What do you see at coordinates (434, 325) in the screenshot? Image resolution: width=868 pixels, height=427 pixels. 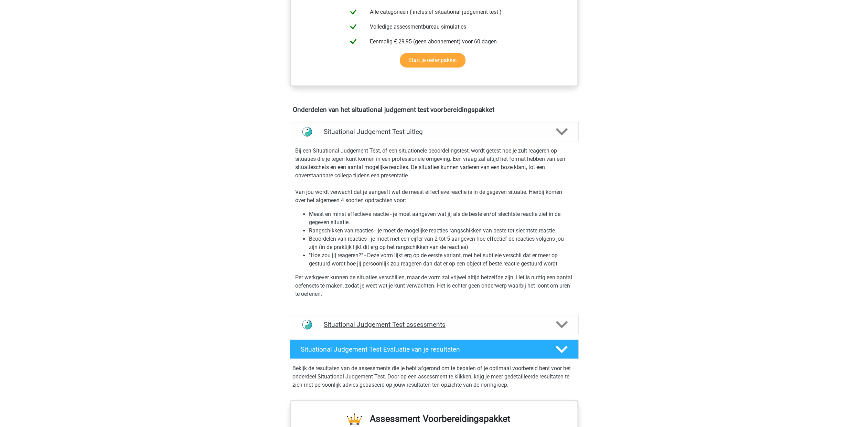 I see `a: assessments Situational Judgement Test assessments` at bounding box center [434, 325].